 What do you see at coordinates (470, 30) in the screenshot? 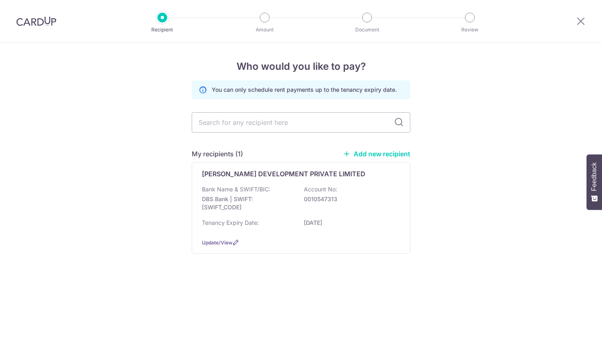
I see `p: Review` at bounding box center [470, 30].